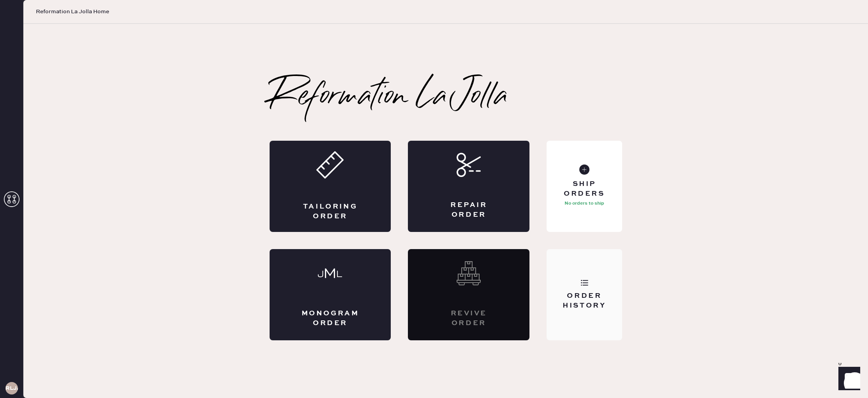  Describe the element at coordinates (330, 319) in the screenshot. I see `div: Monogram Order` at that location.